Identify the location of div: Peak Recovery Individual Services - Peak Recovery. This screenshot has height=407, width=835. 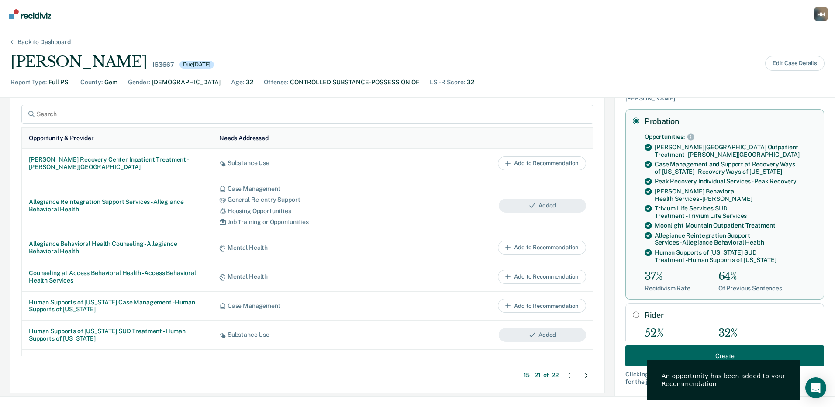
(725, 181).